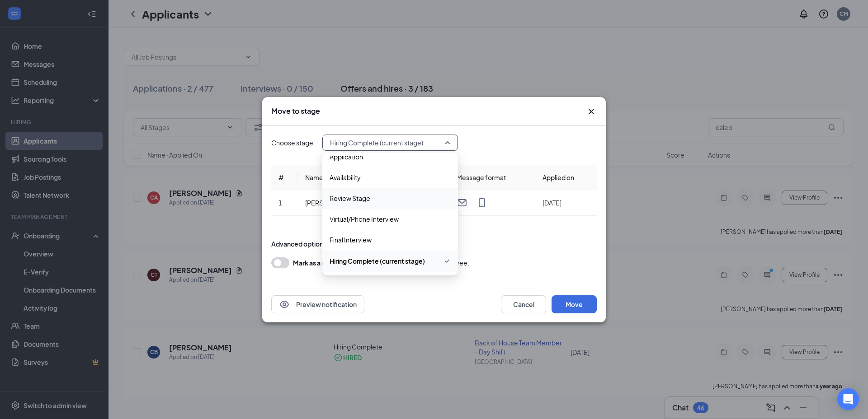 Image resolution: width=868 pixels, height=419 pixels. I want to click on button: EyePreview notification, so click(318, 305).